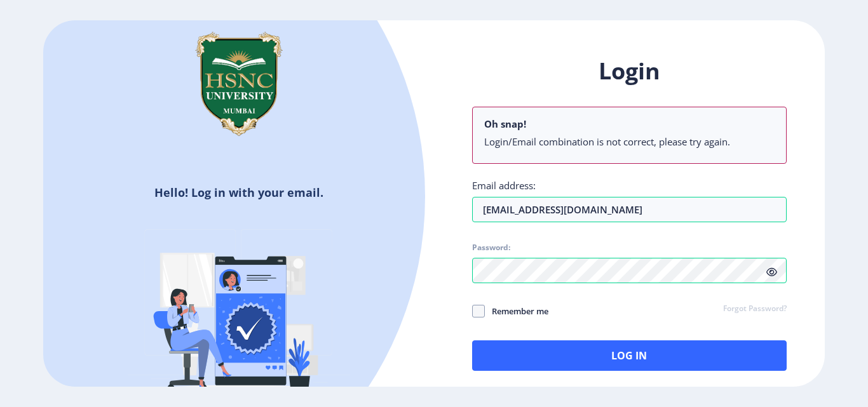 This screenshot has height=407, width=868. Describe the element at coordinates (504, 185) in the screenshot. I see `label: Email address:` at that location.